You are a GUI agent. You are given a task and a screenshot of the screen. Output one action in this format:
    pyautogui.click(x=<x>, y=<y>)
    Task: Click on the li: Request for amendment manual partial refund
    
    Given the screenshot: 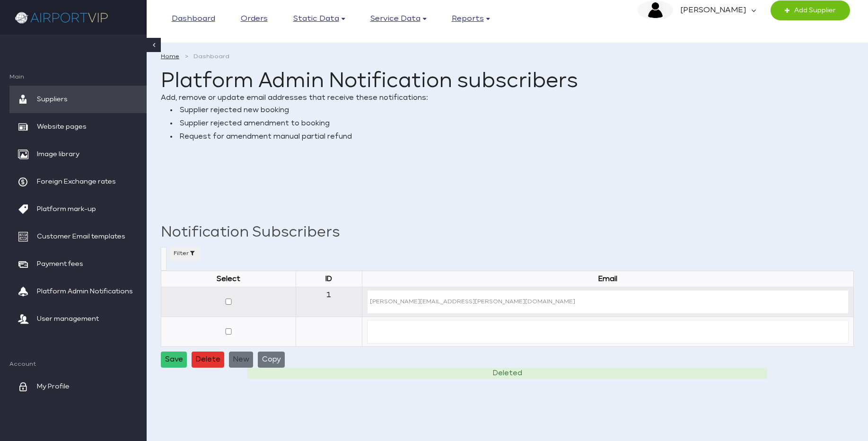 What is the action you would take?
    pyautogui.click(x=512, y=137)
    